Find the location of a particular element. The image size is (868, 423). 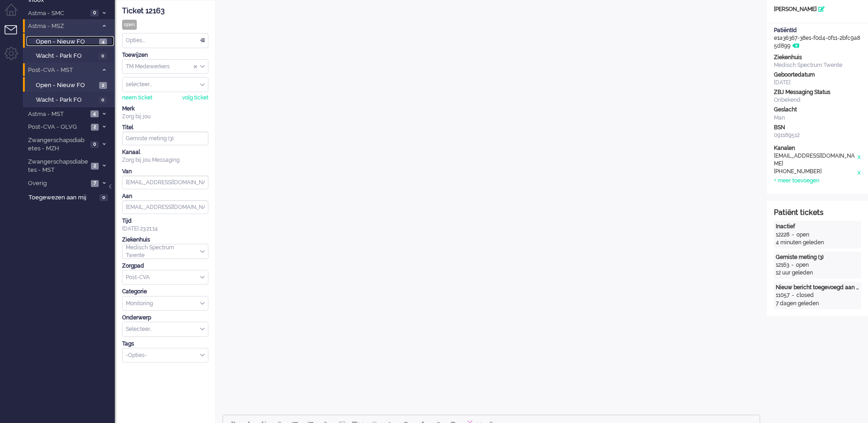

div: Zorg bij jou is located at coordinates (165, 116).